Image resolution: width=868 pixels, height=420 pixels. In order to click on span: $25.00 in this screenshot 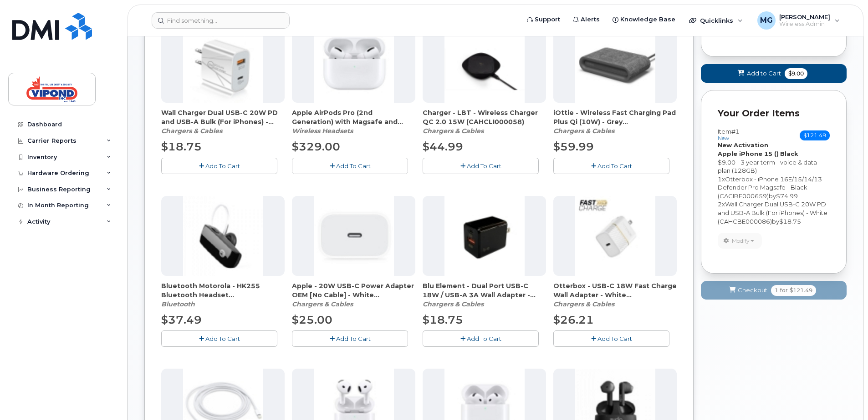, I will do `click(312, 320)`.